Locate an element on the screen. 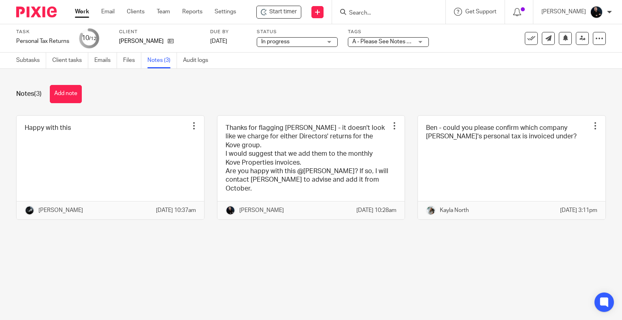  span: In progress is located at coordinates (275, 42).